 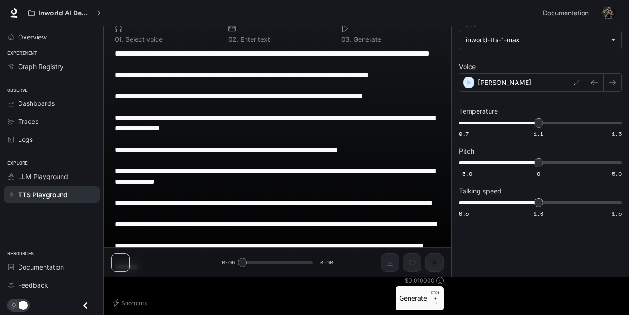 I want to click on p: Talking speed, so click(x=481, y=191).